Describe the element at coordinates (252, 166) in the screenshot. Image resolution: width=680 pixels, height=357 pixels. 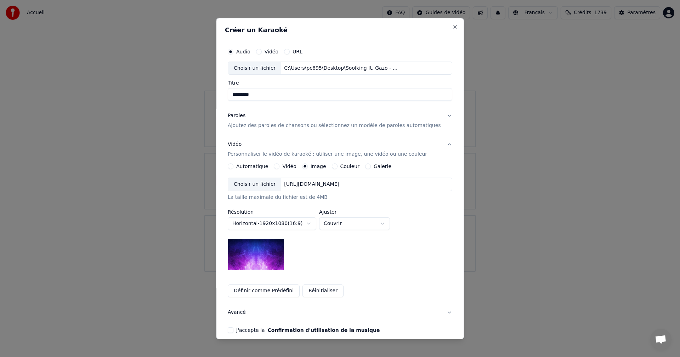
I see `label: Automatique` at that location.